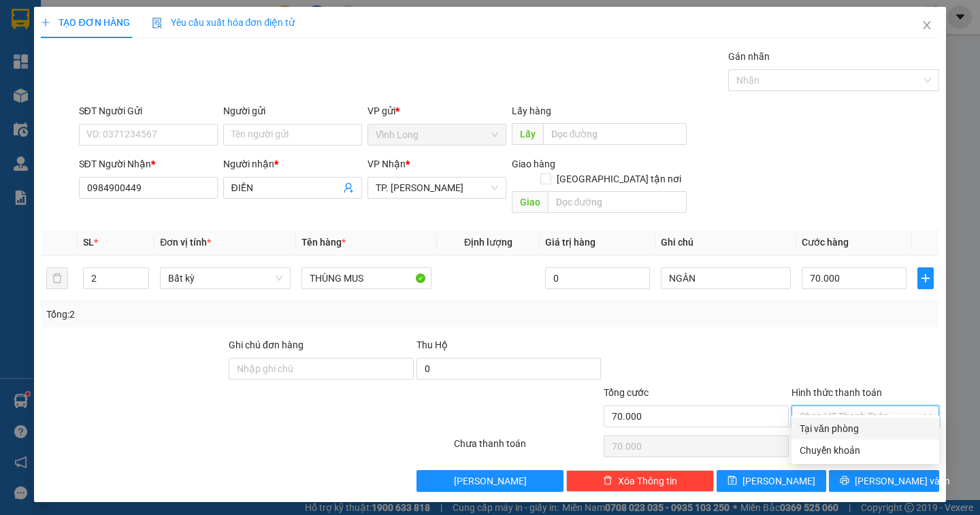  What do you see at coordinates (626, 393) in the screenshot?
I see `span: Tổng cước` at bounding box center [626, 393].